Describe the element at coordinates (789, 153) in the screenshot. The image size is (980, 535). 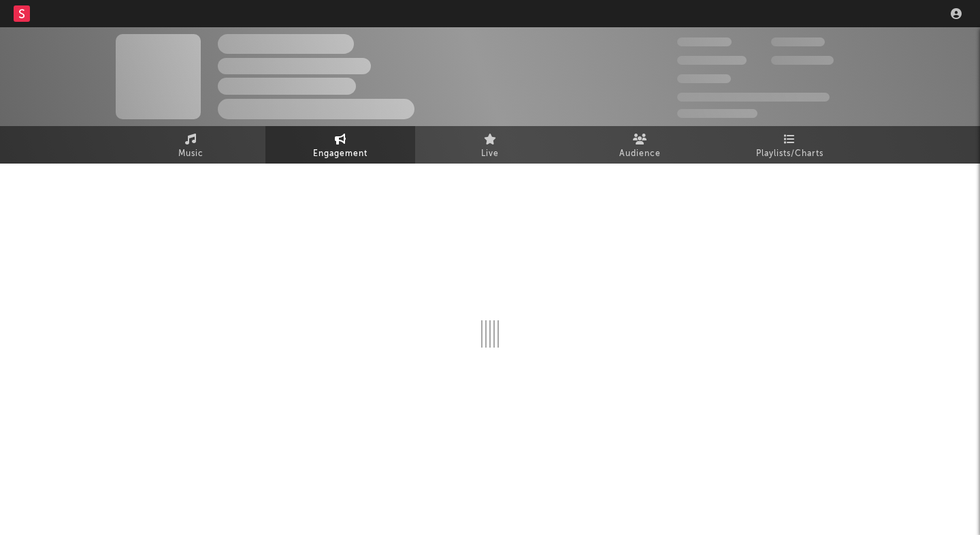
I see `span: Playlists/Charts` at that location.